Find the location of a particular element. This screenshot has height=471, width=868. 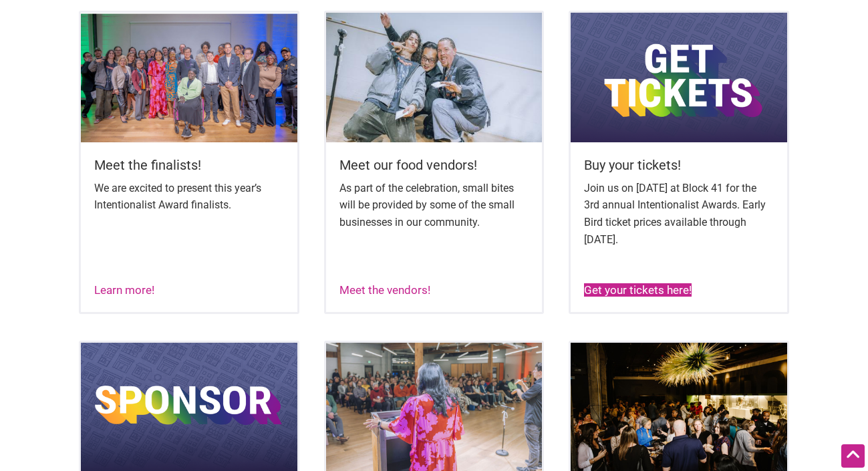

a: Get your tickets here! is located at coordinates (638, 290).